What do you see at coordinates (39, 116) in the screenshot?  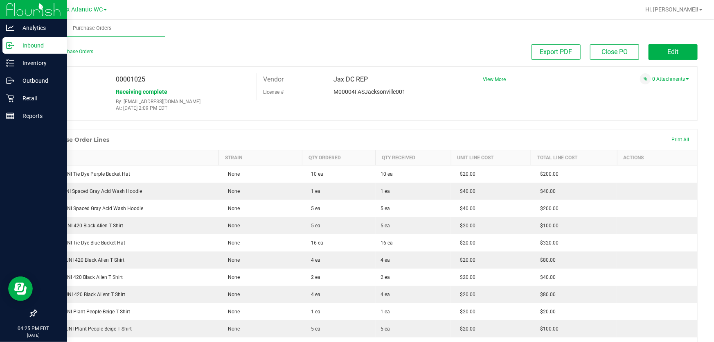 I see `p: Reports` at bounding box center [39, 116].